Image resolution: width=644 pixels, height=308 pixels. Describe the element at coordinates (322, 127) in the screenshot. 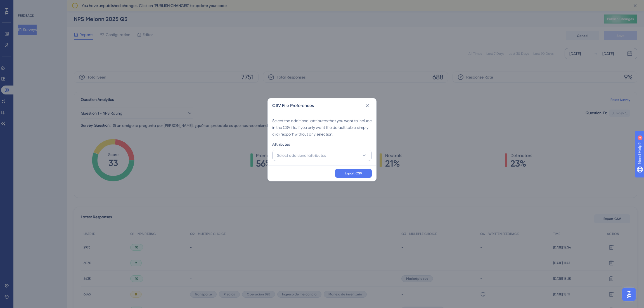

I see `div: Select the additional attributes that you want to include in the CSV file. If you only want the d...` at that location.